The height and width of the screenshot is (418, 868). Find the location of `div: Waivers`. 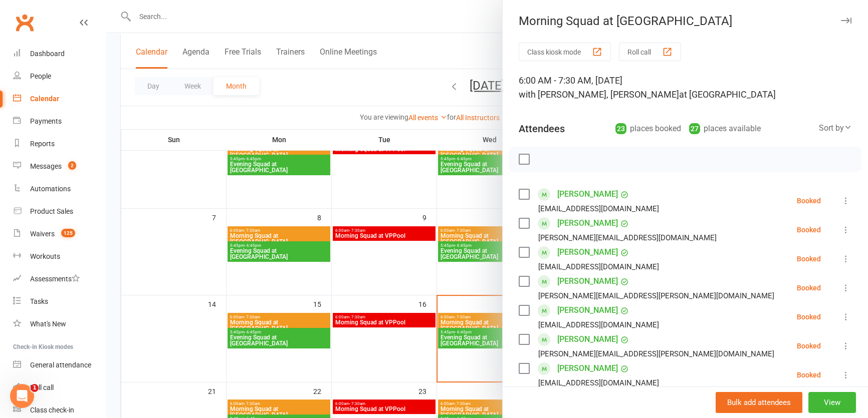

div: Waivers is located at coordinates (42, 234).